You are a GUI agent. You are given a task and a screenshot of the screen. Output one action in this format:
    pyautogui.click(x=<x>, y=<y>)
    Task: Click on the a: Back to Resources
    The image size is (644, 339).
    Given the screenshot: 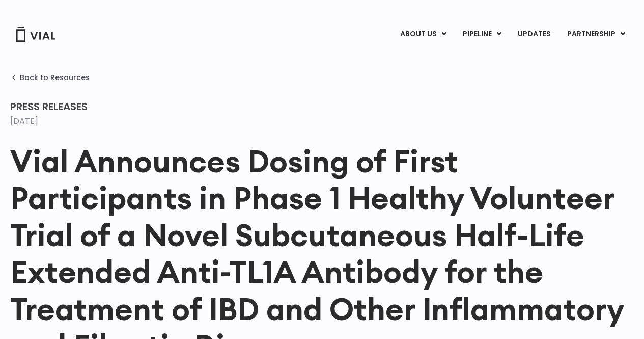 What is the action you would take?
    pyautogui.click(x=50, y=77)
    